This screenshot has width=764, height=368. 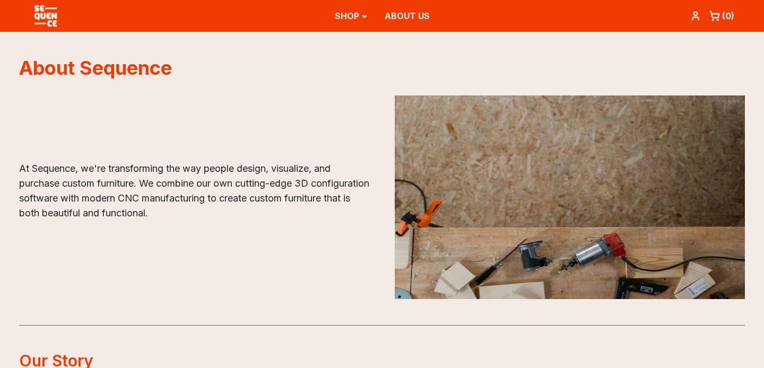 I want to click on a: ABOUT US, so click(x=407, y=16).